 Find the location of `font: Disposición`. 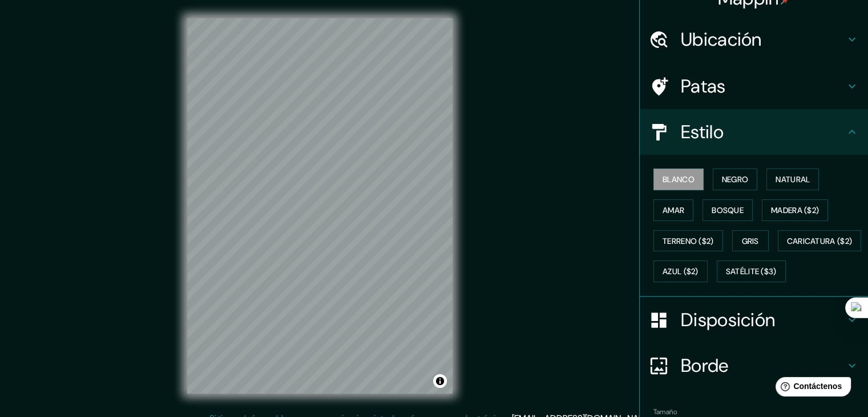

font: Disposición is located at coordinates (727, 320).